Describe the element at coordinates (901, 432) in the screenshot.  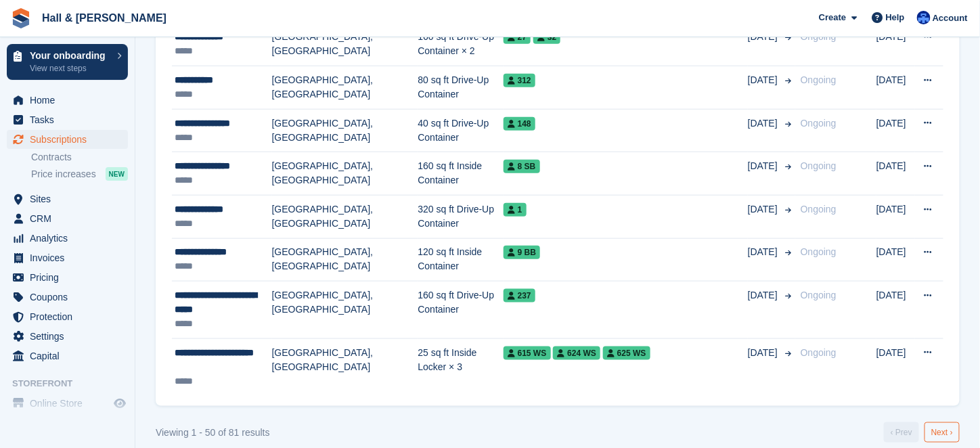
I see `a: Previous` at that location.